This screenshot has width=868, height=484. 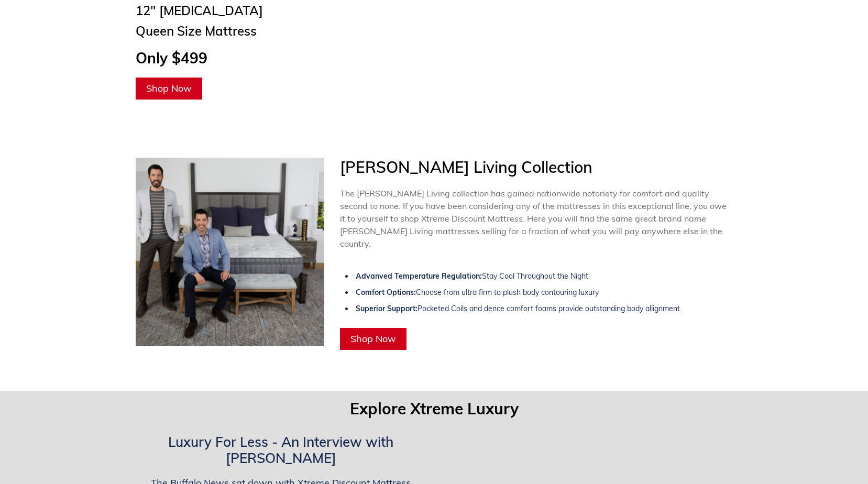 What do you see at coordinates (196, 31) in the screenshot?
I see `span: Queen Size Mattress` at bounding box center [196, 31].